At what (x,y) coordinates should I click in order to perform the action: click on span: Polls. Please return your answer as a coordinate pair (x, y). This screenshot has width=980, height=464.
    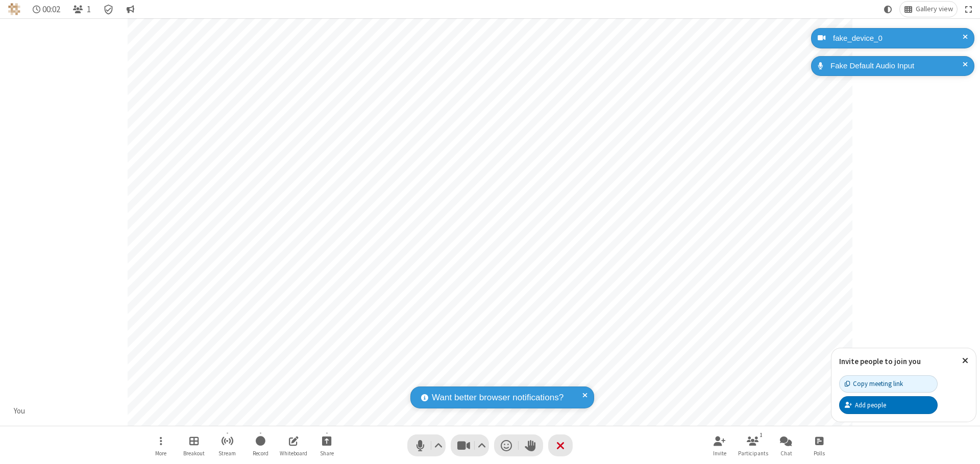
    Looking at the image, I should click on (819, 454).